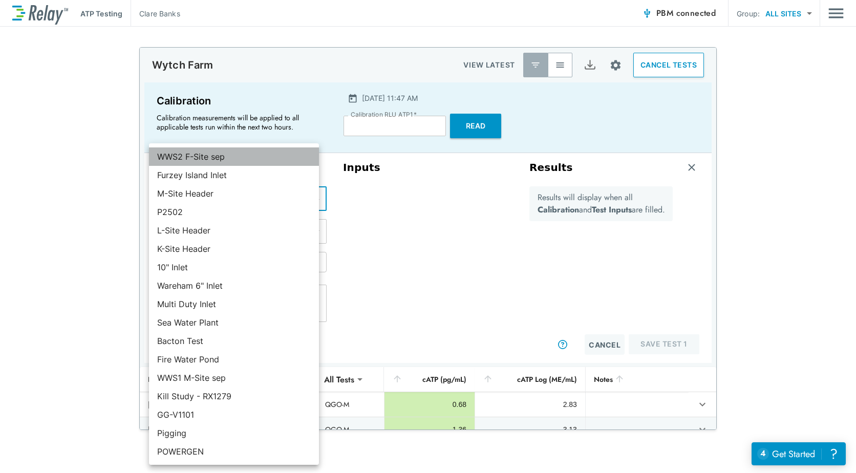  Describe the element at coordinates (234, 249) in the screenshot. I see `li: K-Site Header` at that location.